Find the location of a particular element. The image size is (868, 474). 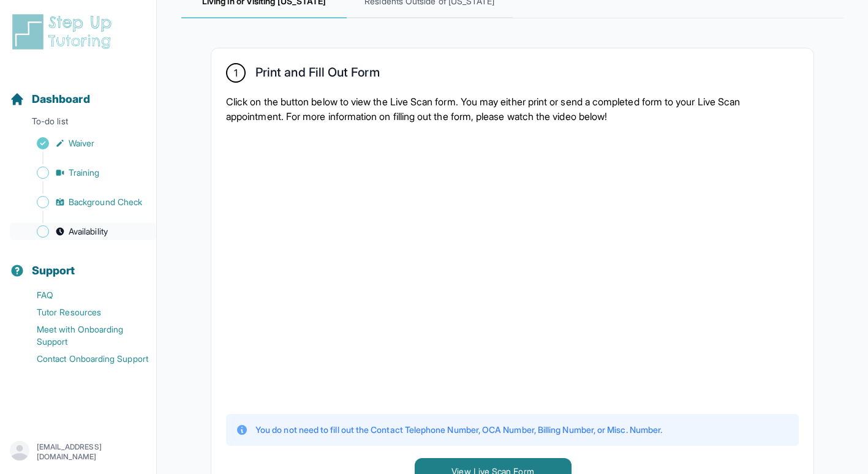

button: Dashboard is located at coordinates (78, 92).